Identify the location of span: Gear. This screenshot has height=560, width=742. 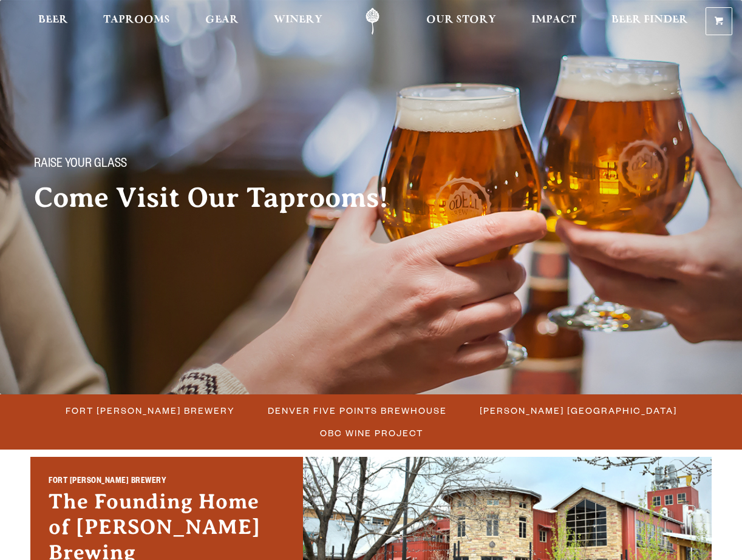
(222, 20).